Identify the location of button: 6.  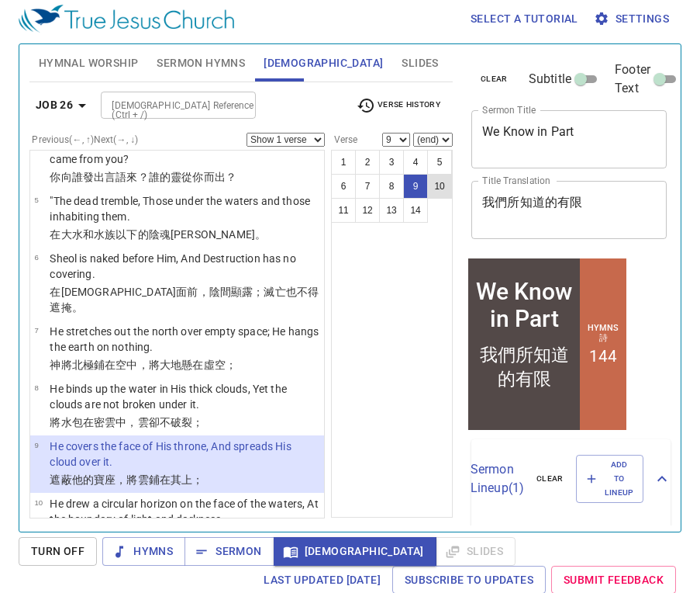
(344, 186).